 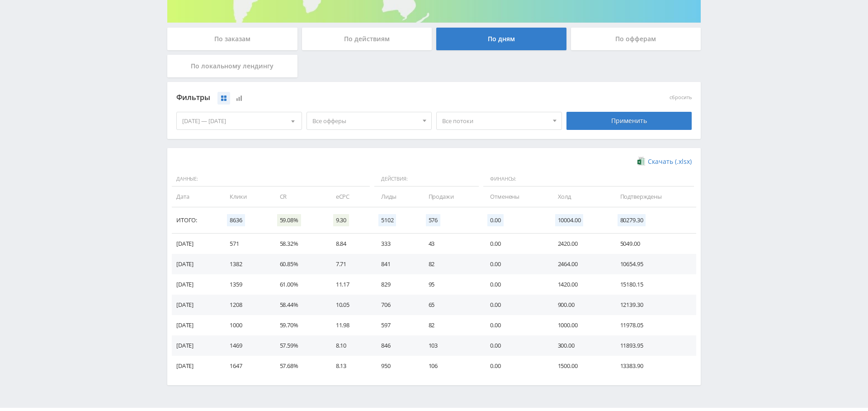 I want to click on td: 300.00, so click(x=580, y=345).